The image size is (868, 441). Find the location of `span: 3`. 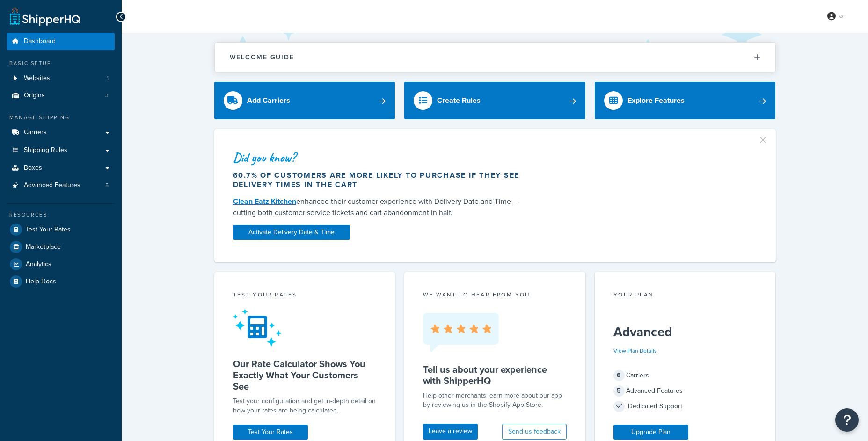

span: 3 is located at coordinates (107, 95).